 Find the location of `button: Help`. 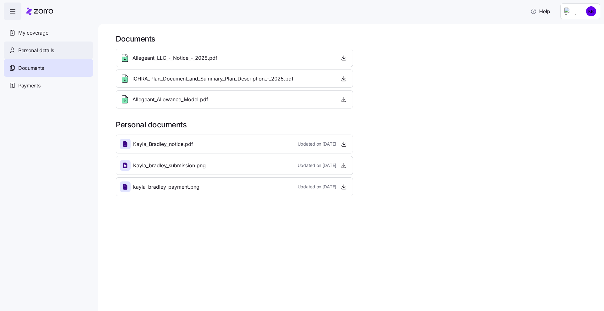

button: Help is located at coordinates (541, 11).